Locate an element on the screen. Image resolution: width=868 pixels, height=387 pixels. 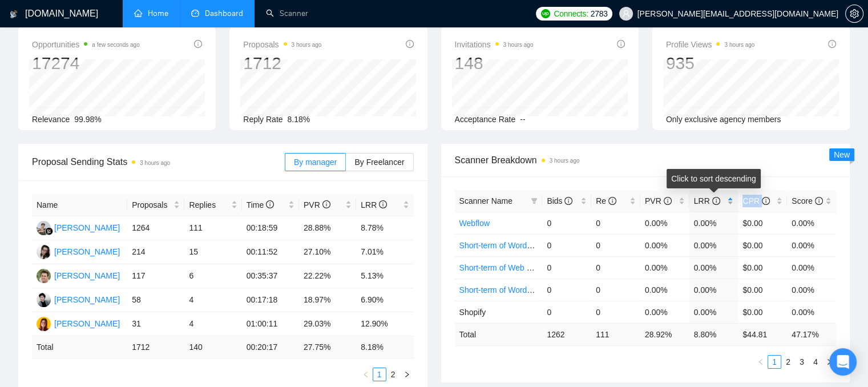
a: homeHome is located at coordinates (152, 13).